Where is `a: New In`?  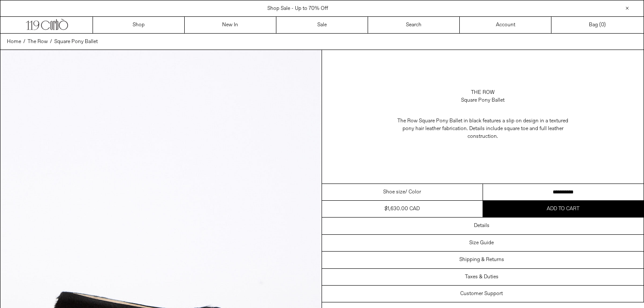 a: New In is located at coordinates (230, 25).